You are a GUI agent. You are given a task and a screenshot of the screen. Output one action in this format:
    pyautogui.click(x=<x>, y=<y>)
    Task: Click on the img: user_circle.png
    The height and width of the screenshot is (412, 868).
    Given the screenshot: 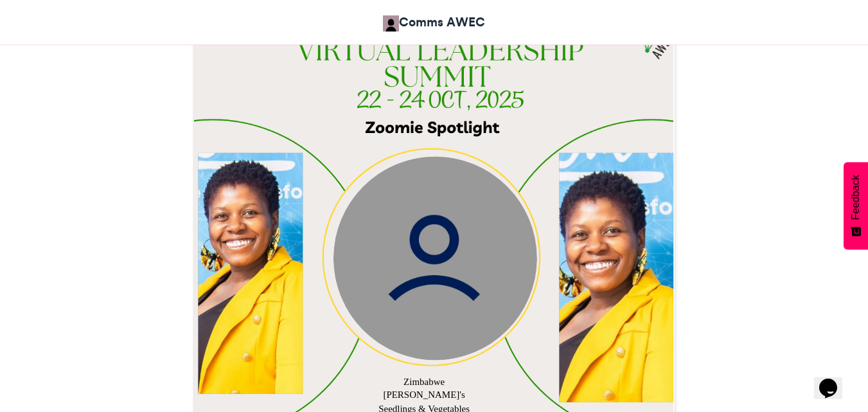 What is the action you would take?
    pyautogui.click(x=434, y=258)
    